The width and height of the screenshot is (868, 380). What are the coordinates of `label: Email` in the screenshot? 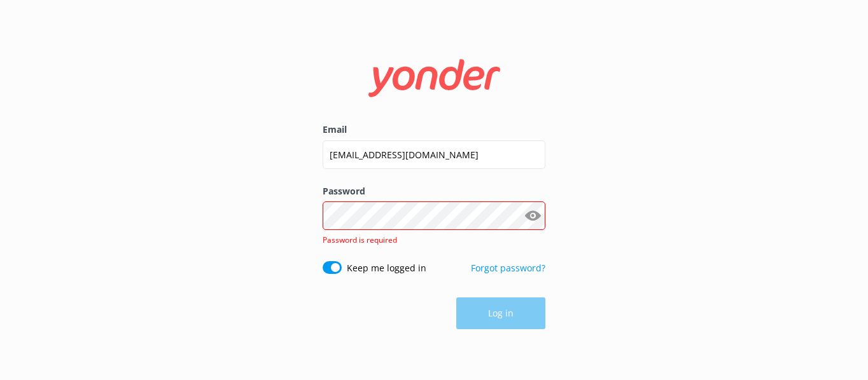 It's located at (434, 130).